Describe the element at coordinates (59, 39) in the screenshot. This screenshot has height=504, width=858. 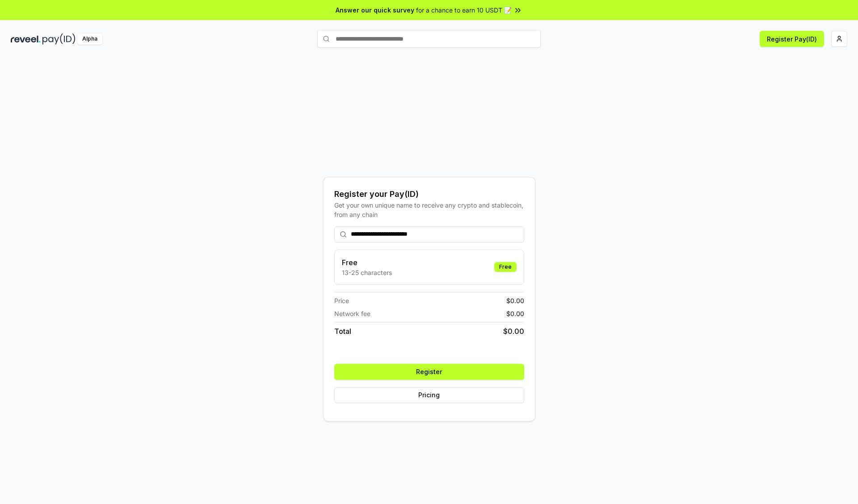
I see `img: pay_id` at that location.